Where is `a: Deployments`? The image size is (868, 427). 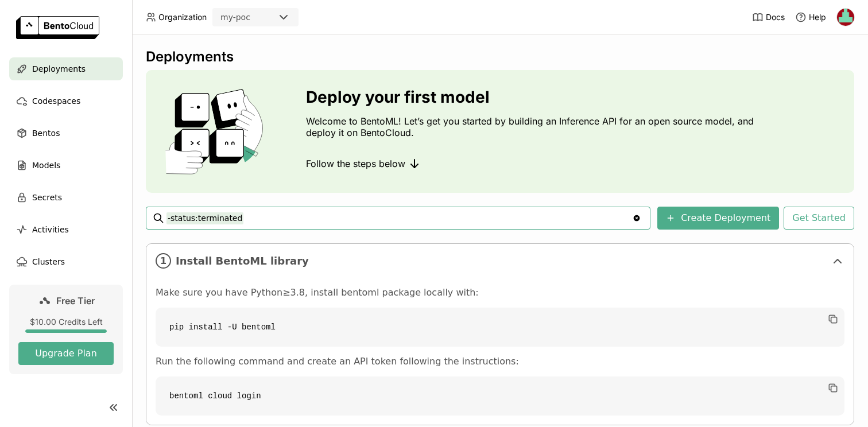 a: Deployments is located at coordinates (66, 69).